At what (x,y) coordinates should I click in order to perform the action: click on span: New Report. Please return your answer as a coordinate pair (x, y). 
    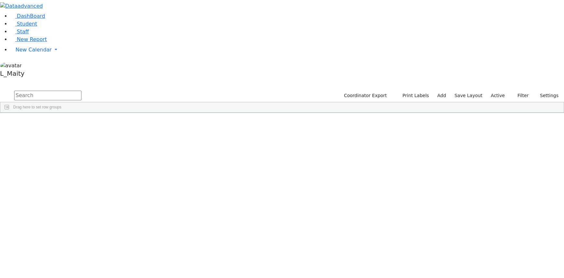
    Looking at the image, I should click on (32, 39).